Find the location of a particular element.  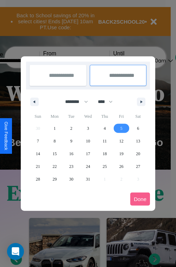

span: 25 is located at coordinates (105, 166).